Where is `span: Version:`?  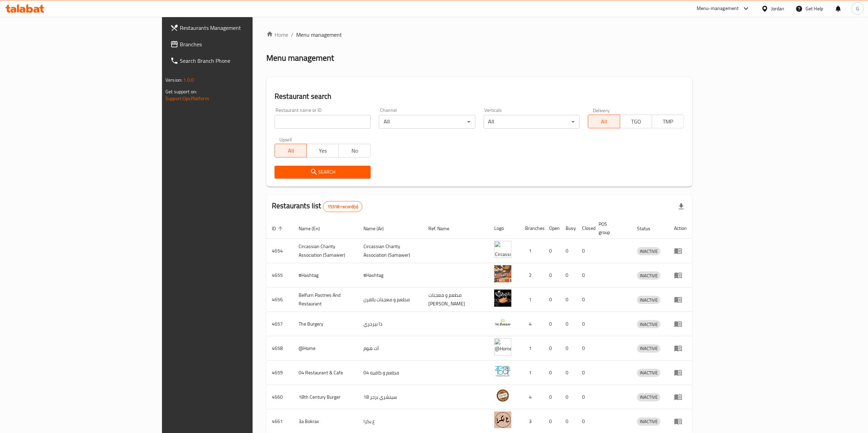 span: Version: is located at coordinates (174, 80).